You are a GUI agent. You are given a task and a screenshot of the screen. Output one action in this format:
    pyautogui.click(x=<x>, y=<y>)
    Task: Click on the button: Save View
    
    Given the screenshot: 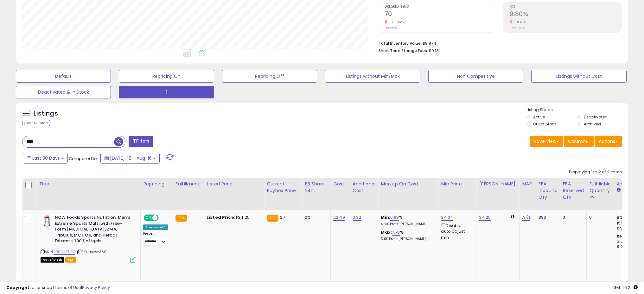 What is the action you would take?
    pyautogui.click(x=546, y=141)
    